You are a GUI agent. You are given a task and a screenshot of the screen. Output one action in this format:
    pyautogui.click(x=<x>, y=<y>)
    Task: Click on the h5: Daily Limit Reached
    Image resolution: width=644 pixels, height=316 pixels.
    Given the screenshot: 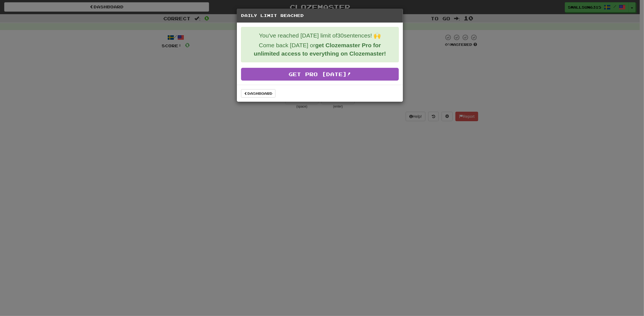 What is the action you would take?
    pyautogui.click(x=320, y=15)
    